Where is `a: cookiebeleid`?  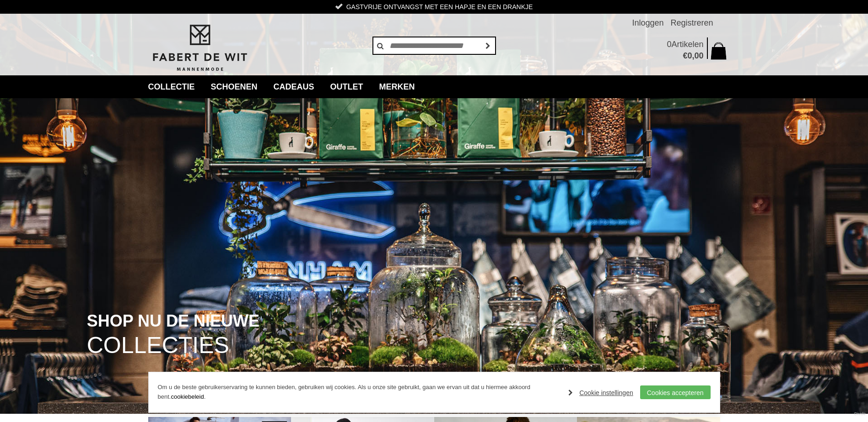 a: cookiebeleid is located at coordinates (187, 397).